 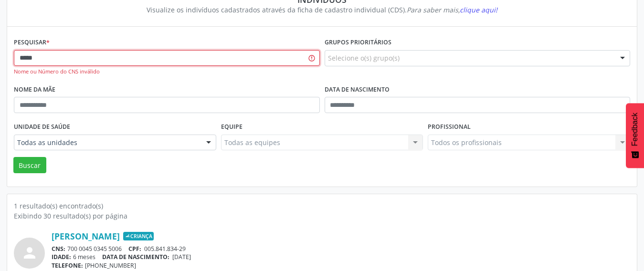 What do you see at coordinates (341, 256) in the screenshot?
I see `div: 6 meses` at bounding box center [341, 256].